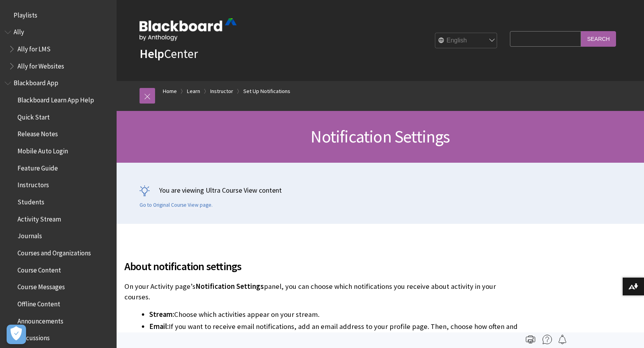  What do you see at coordinates (33, 115) in the screenshot?
I see `span: Quick Start` at bounding box center [33, 115].